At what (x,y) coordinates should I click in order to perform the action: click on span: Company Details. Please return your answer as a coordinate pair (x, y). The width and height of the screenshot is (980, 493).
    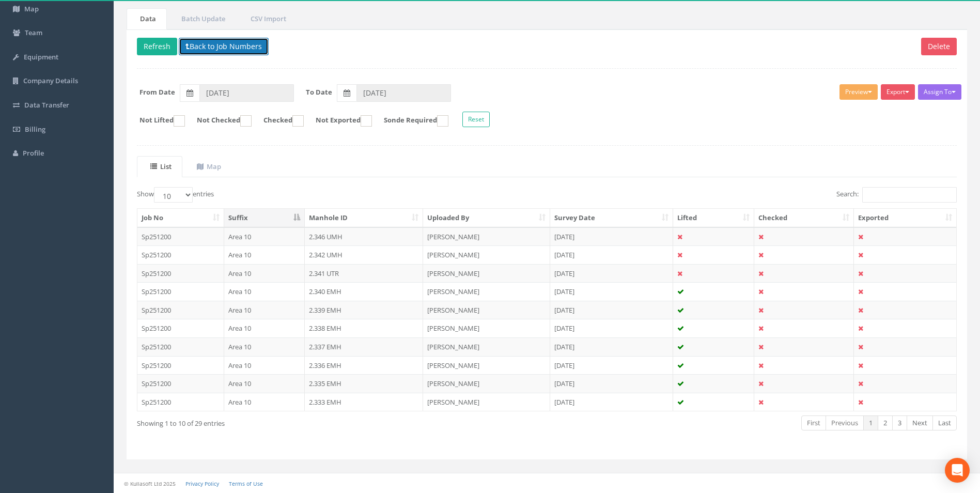
    Looking at the image, I should click on (51, 81).